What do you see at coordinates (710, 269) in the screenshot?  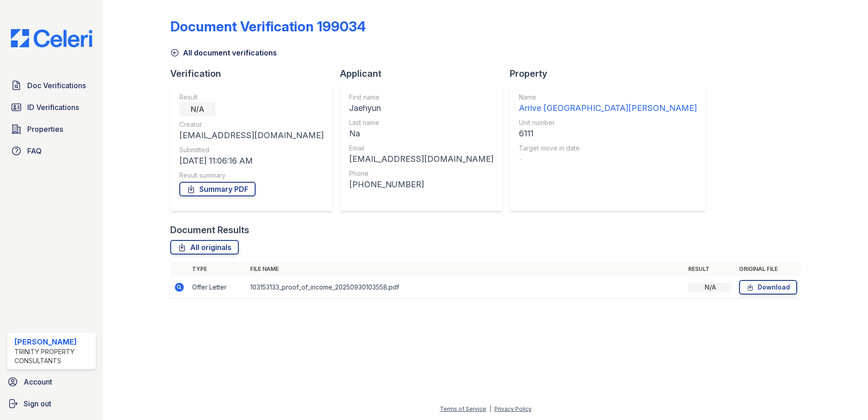 I see `th: Result` at bounding box center [710, 269].